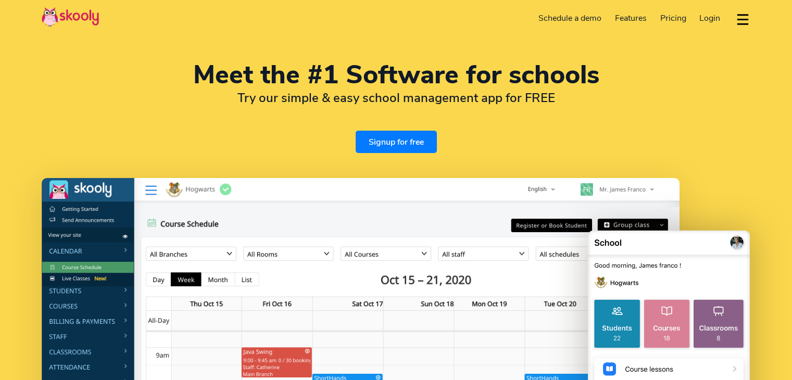 The image size is (792, 380). Describe the element at coordinates (710, 18) in the screenshot. I see `span: Login` at that location.